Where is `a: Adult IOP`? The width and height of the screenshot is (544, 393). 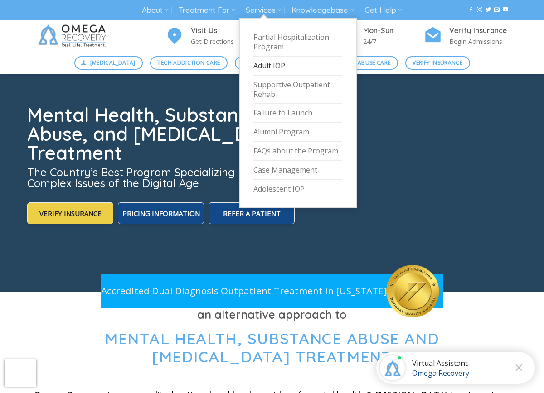 a: Adult IOP is located at coordinates (298, 66).